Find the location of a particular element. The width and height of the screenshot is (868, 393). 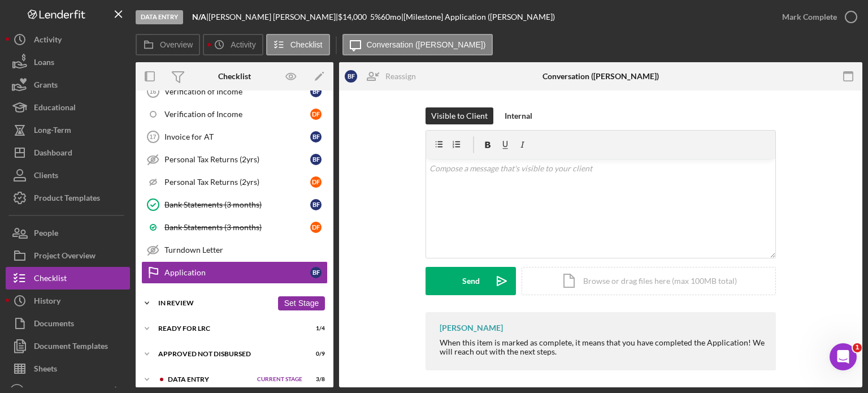

div: $14,000 is located at coordinates (354, 17).